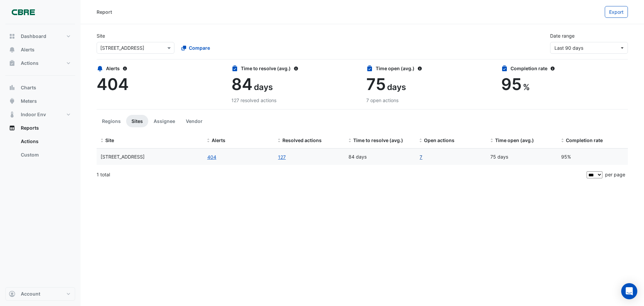 Image resolution: width=644 pixels, height=306 pixels. I want to click on span: Actions, so click(29, 63).